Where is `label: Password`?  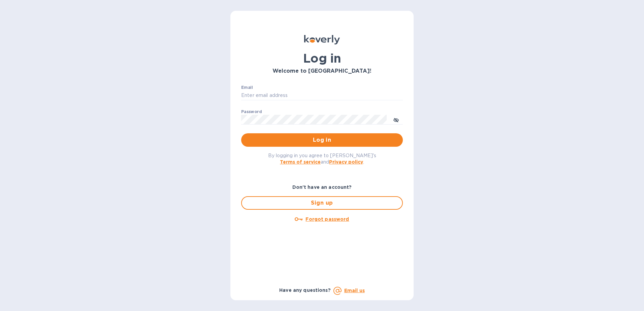
label: Password is located at coordinates (251, 112).